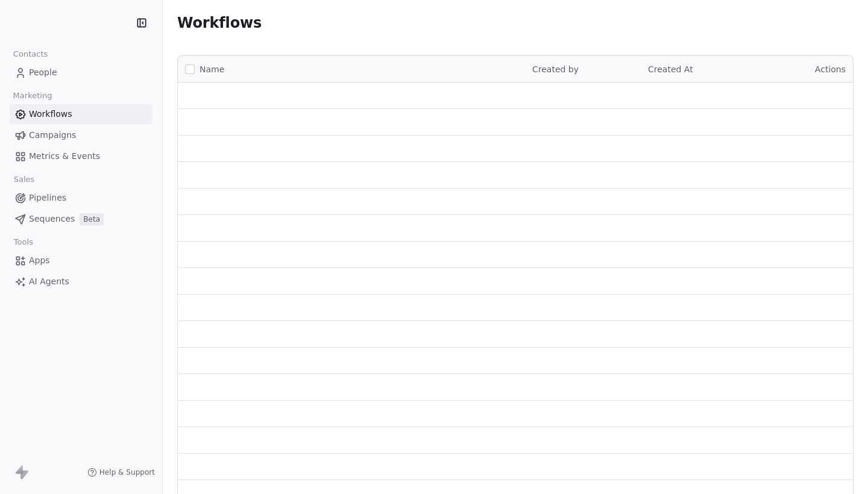 The image size is (868, 494). What do you see at coordinates (670, 69) in the screenshot?
I see `span: Created At` at bounding box center [670, 69].